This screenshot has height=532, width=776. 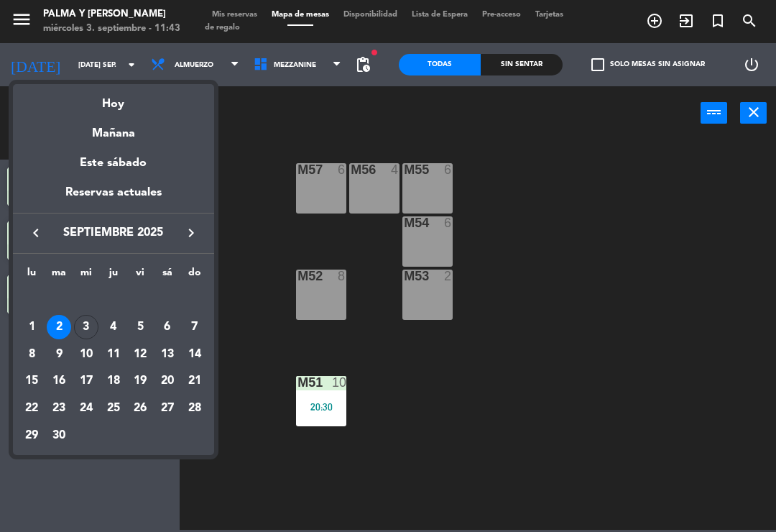 What do you see at coordinates (167, 327) in the screenshot?
I see `div: 6` at bounding box center [167, 327].